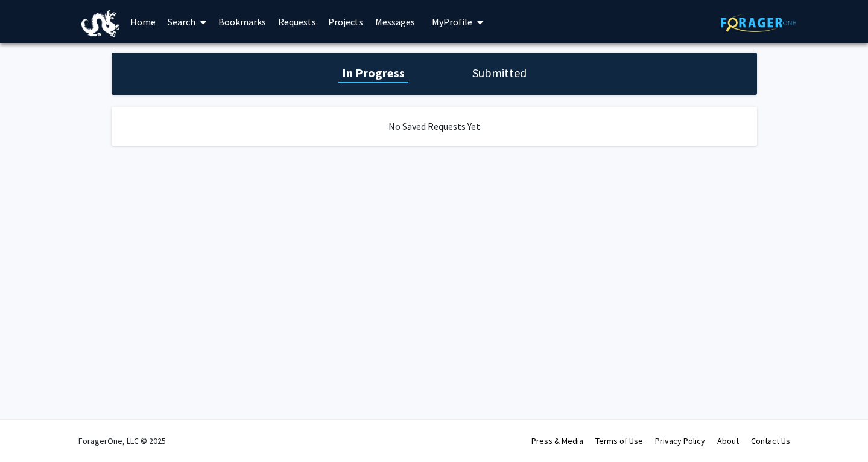  I want to click on a: Search, so click(187, 21).